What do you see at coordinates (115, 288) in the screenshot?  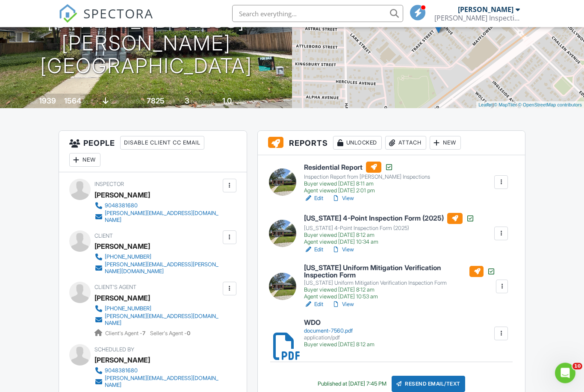 I see `span: Client's Agent` at bounding box center [115, 288].